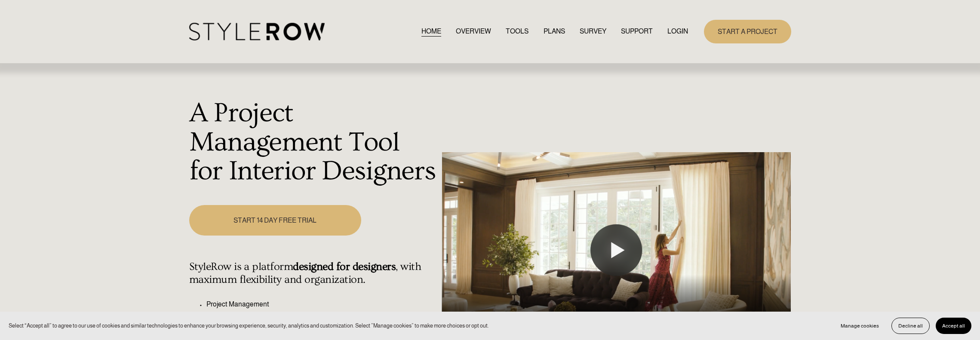 This screenshot has width=980, height=340. I want to click on button: Accept all, so click(954, 326).